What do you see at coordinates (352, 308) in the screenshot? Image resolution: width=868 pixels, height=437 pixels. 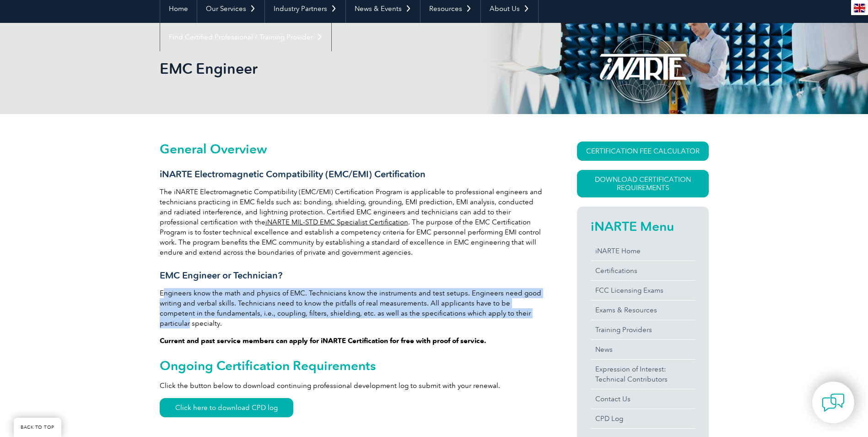 I see `p: Engineers know the math and physics of EMC. Technicians know the instruments and test setups. Eng...` at bounding box center [352, 308].